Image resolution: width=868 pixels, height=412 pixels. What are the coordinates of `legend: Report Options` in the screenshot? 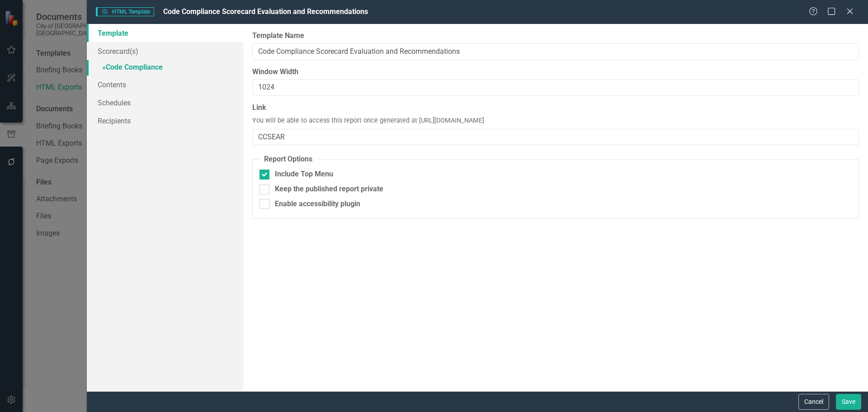 It's located at (288, 159).